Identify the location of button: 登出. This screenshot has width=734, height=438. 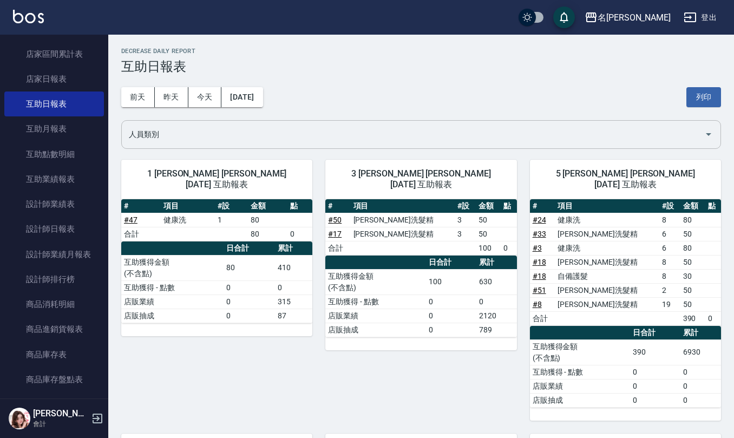
(700, 17).